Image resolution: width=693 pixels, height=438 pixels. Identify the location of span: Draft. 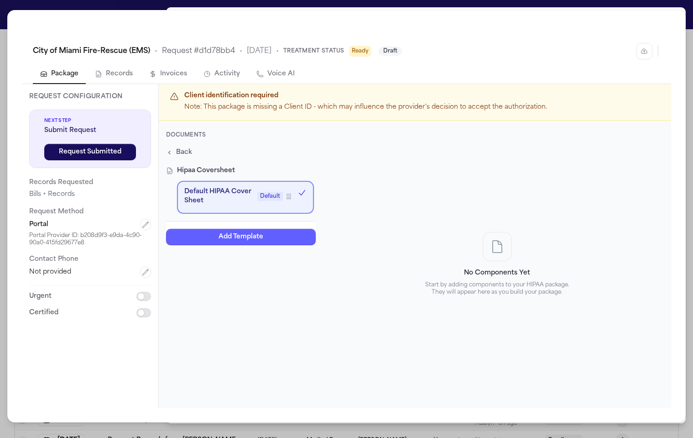
(390, 51).